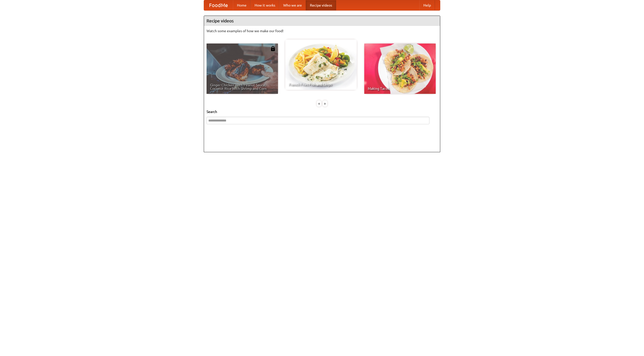 The image size is (644, 356). What do you see at coordinates (242, 5) in the screenshot?
I see `a: Home` at bounding box center [242, 5].